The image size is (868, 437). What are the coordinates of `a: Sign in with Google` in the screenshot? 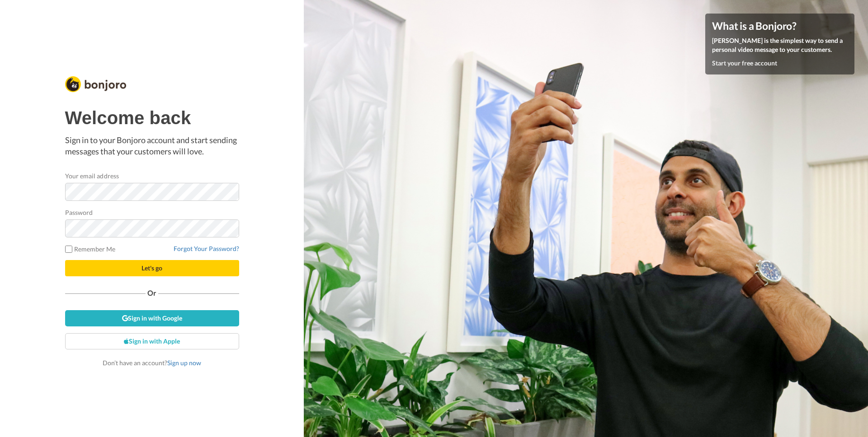 It's located at (152, 319).